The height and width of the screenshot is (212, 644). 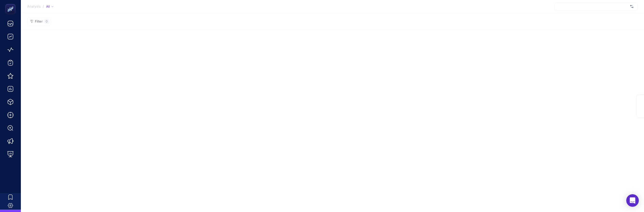 I want to click on span: Analysis, so click(x=34, y=7).